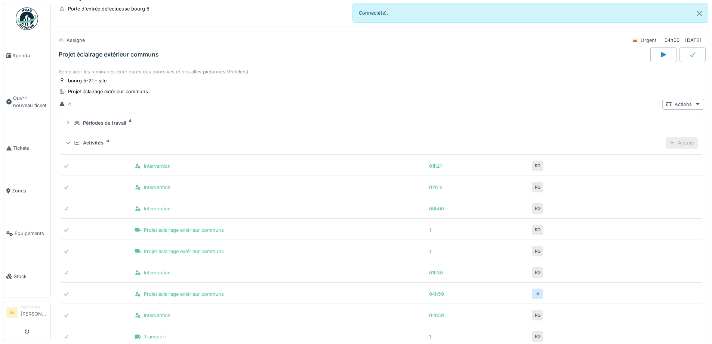 The width and height of the screenshot is (712, 344). What do you see at coordinates (381, 143) in the screenshot?
I see `summary: Activités9Ajouter` at bounding box center [381, 143].